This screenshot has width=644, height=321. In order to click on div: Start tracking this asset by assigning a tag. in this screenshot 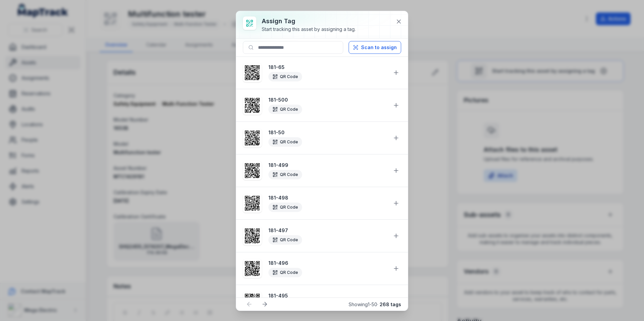, I will do `click(309, 29)`.